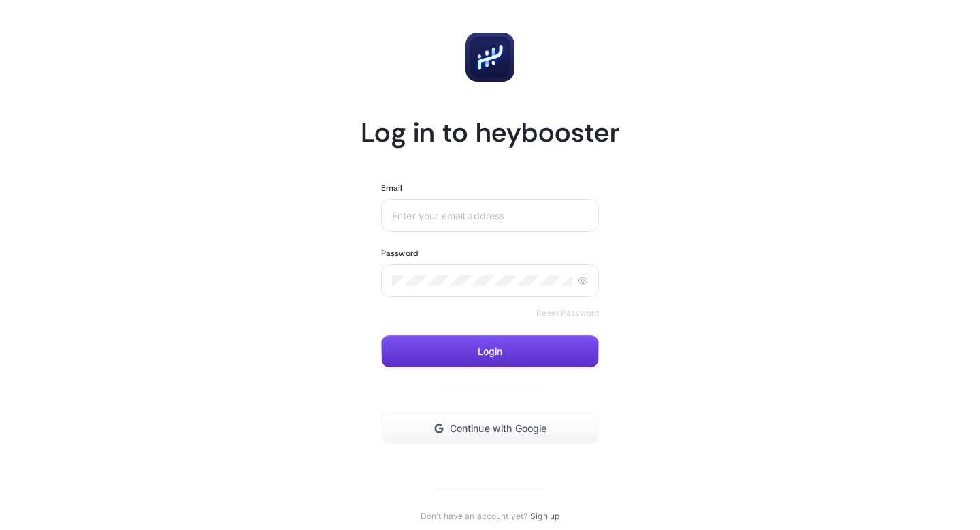 The width and height of the screenshot is (980, 530). I want to click on span: Don't have an account yet?, so click(474, 516).